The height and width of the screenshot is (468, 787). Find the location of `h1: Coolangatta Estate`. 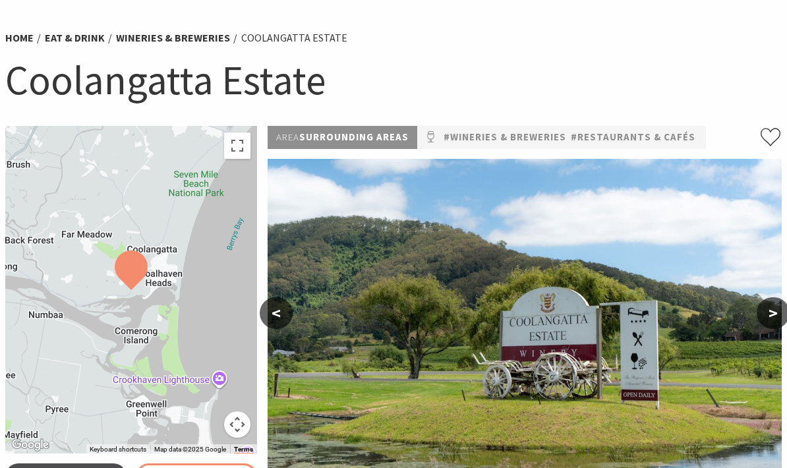

h1: Coolangatta Estate is located at coordinates (394, 80).